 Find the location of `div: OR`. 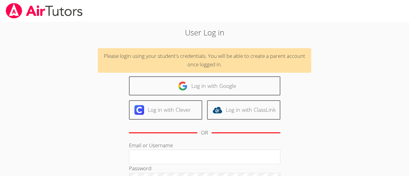

div: OR is located at coordinates (204, 133).